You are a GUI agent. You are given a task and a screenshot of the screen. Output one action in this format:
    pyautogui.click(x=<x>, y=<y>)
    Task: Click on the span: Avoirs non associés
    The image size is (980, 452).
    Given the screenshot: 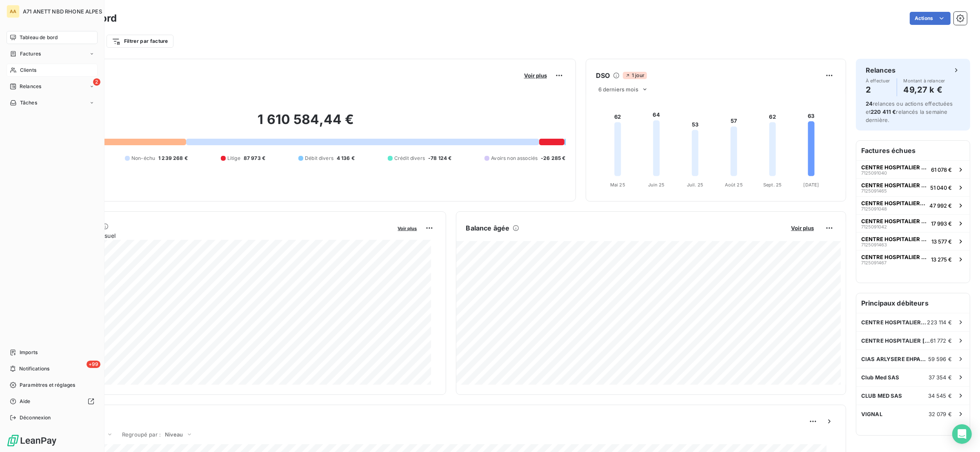 What is the action you would take?
    pyautogui.click(x=515, y=159)
    